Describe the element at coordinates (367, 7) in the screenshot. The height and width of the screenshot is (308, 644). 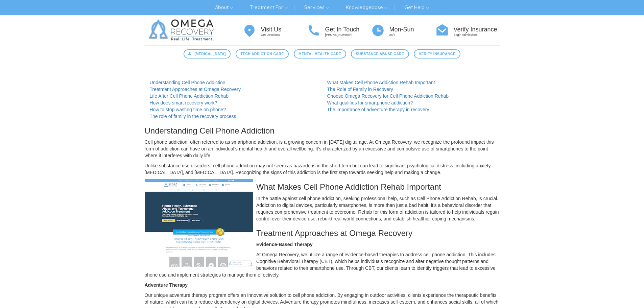
I see `a: Knowledgebase` at that location.